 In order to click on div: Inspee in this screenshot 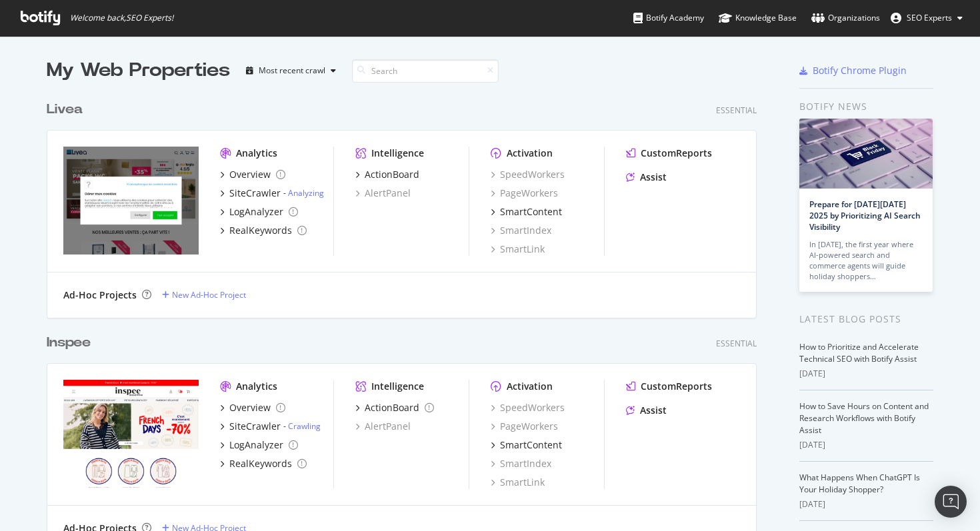, I will do `click(68, 342)`.